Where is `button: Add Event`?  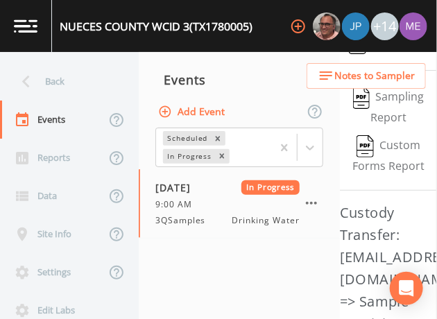
button: Add Event is located at coordinates (193, 112).